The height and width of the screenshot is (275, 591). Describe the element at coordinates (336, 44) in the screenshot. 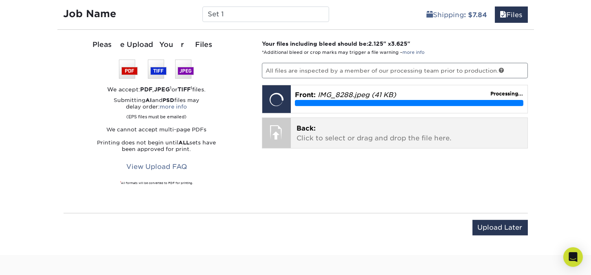

I see `strong: Your files including bleed should be: " x "` at that location.